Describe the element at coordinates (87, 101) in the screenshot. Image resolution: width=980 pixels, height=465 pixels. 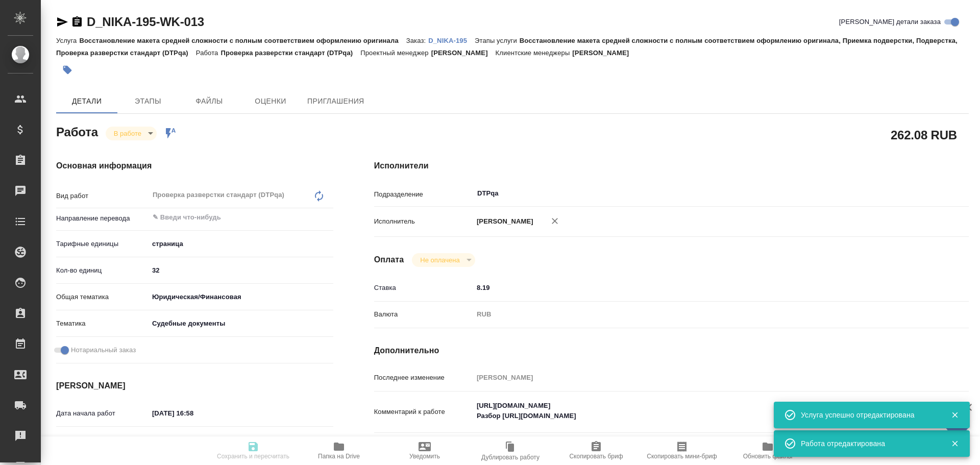
I see `span: Детали` at that location.